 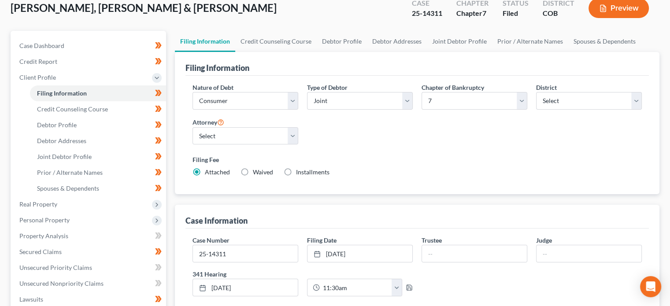 I want to click on span: Debtor Addresses, so click(x=62, y=141).